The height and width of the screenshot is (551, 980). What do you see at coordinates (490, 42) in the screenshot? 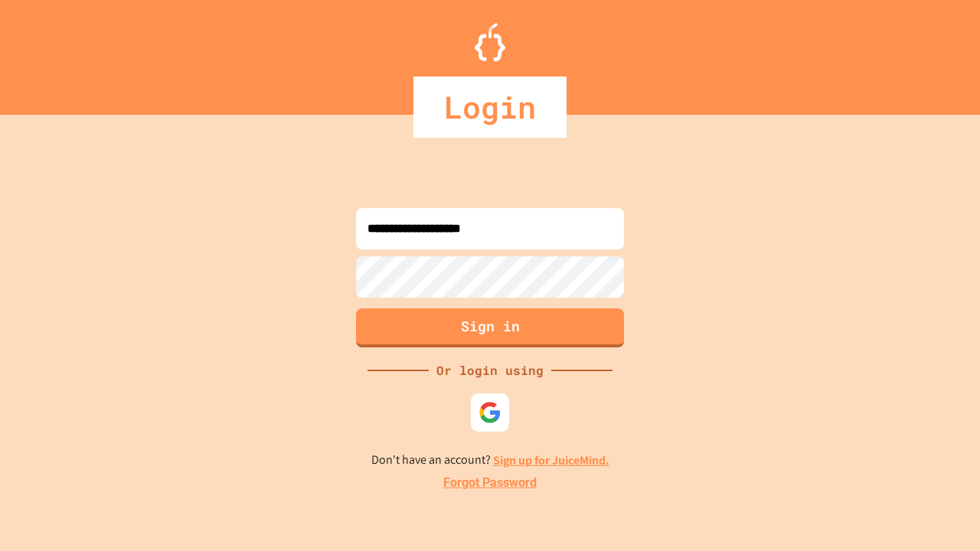
I see `img: Logo.svg` at bounding box center [490, 42].